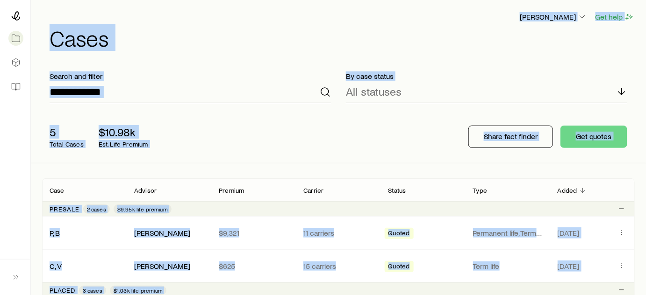  I want to click on p: $625, so click(253, 266).